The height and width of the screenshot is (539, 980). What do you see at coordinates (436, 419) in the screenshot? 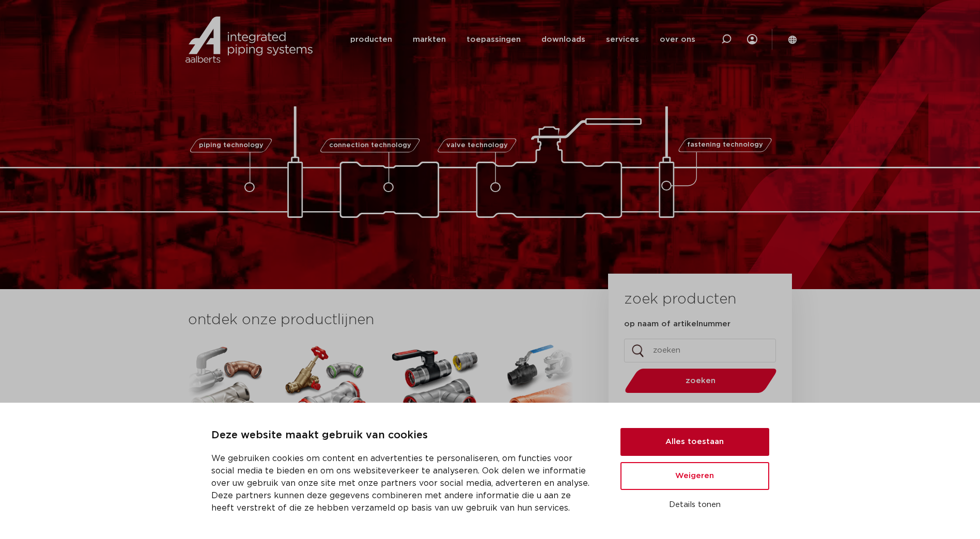
I see `a: VSHPowerPress` at bounding box center [436, 419].